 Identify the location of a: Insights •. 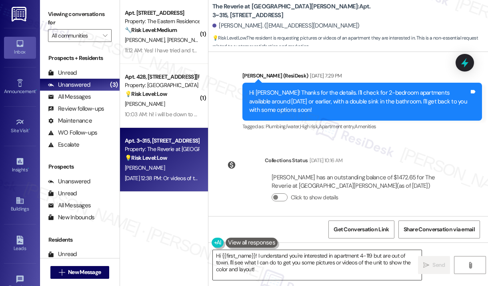
(20, 166).